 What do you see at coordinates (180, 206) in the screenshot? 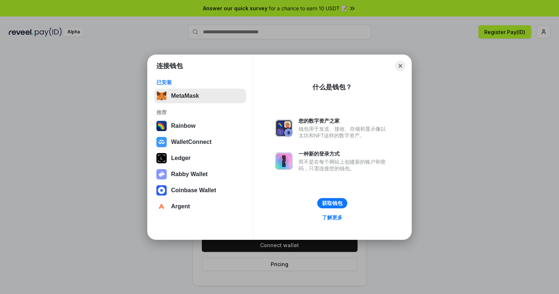
I see `div: Argent` at bounding box center [180, 206].